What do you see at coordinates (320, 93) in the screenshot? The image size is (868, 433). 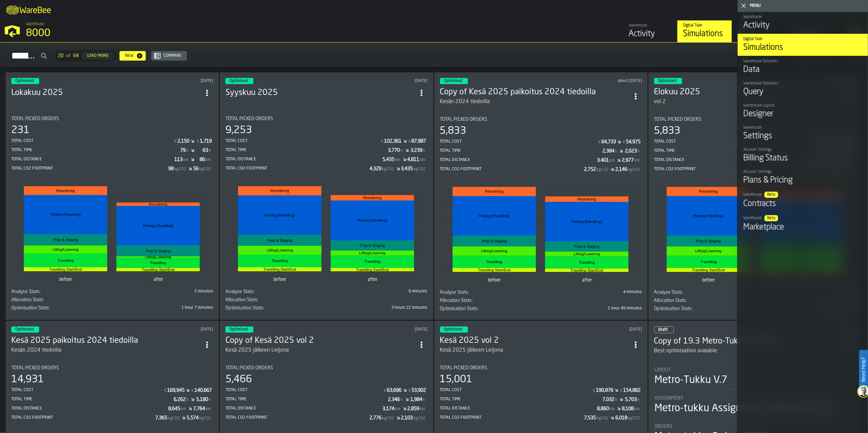 I see `div: Syyskuu 2025` at bounding box center [320, 93].